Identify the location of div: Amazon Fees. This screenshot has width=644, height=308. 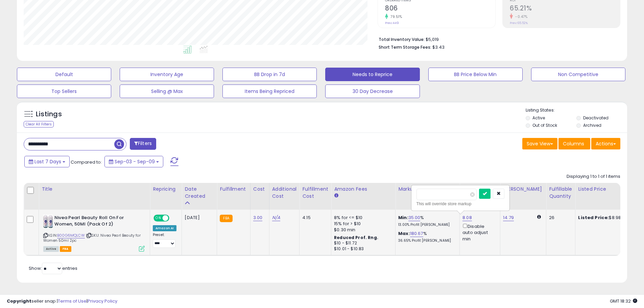
(363, 189).